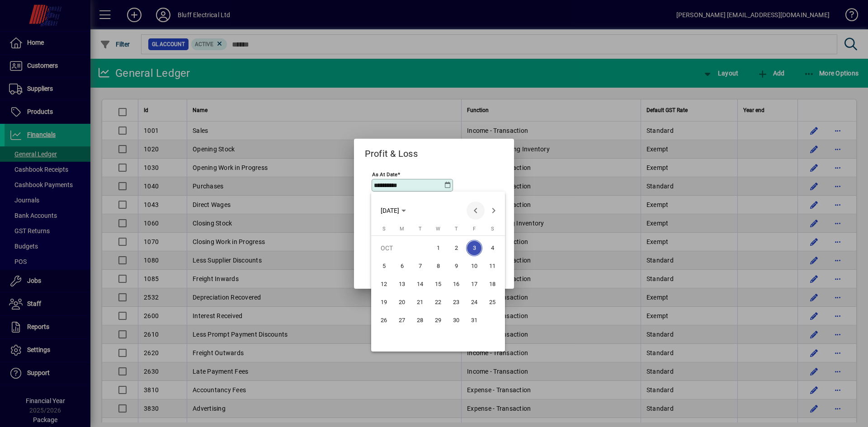 The width and height of the screenshot is (868, 427). Describe the element at coordinates (402, 266) in the screenshot. I see `span: 6` at that location.